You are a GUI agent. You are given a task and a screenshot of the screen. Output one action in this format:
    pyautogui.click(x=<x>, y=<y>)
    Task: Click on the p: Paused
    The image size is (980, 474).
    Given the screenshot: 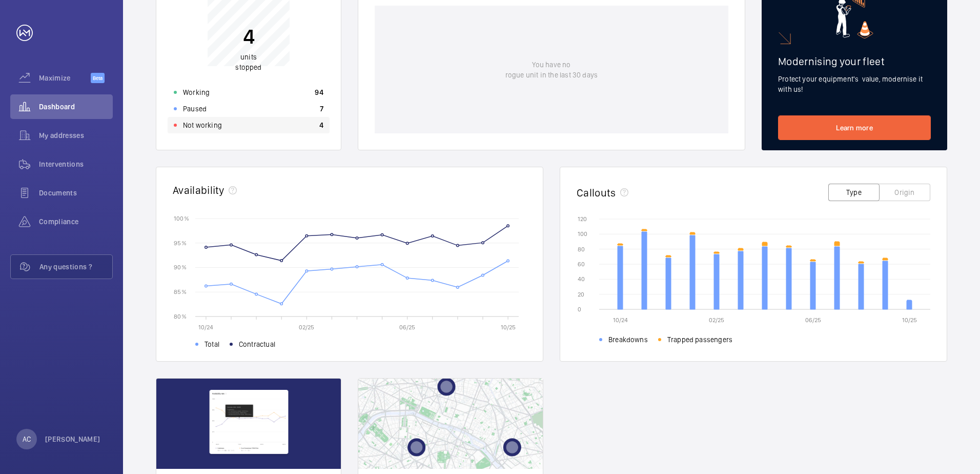 What is the action you would take?
    pyautogui.click(x=194, y=109)
    